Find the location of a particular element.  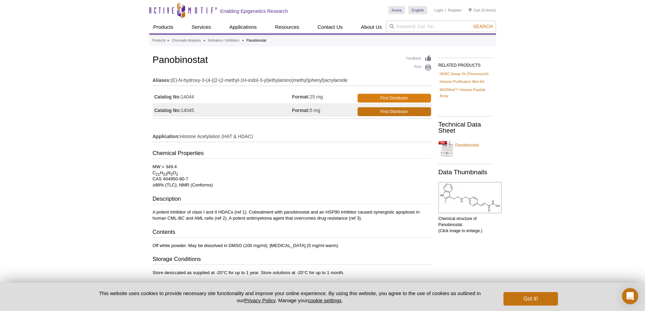

a: Resources is located at coordinates (287, 27).